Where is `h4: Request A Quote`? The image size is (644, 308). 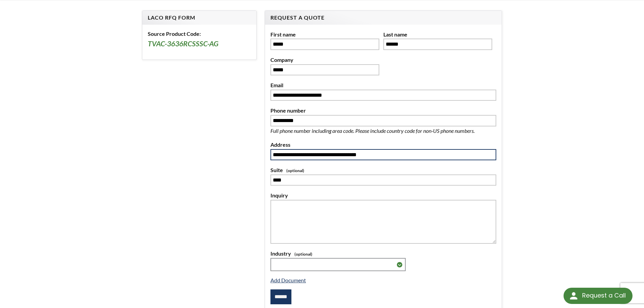
h4: Request A Quote is located at coordinates (383, 18).